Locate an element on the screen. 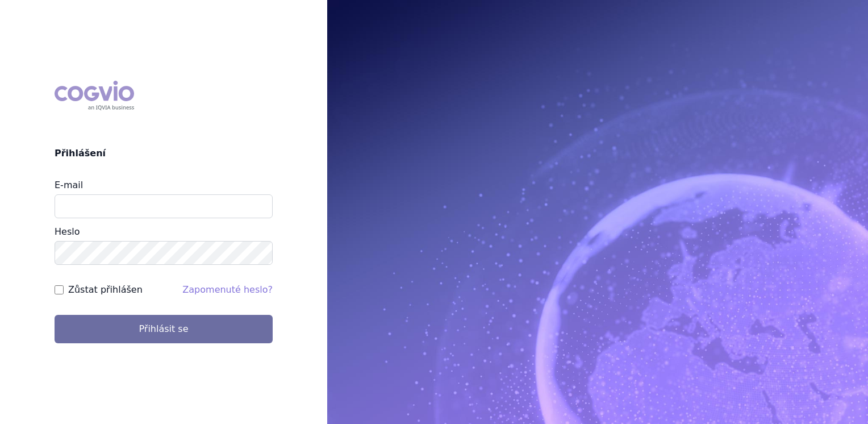  button: Přihlásit se is located at coordinates (164, 329).